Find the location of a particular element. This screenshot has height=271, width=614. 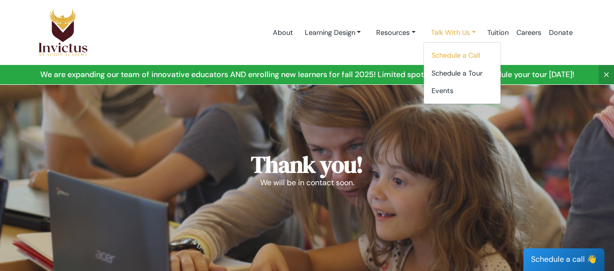

h1: Thank you! is located at coordinates (307, 165).